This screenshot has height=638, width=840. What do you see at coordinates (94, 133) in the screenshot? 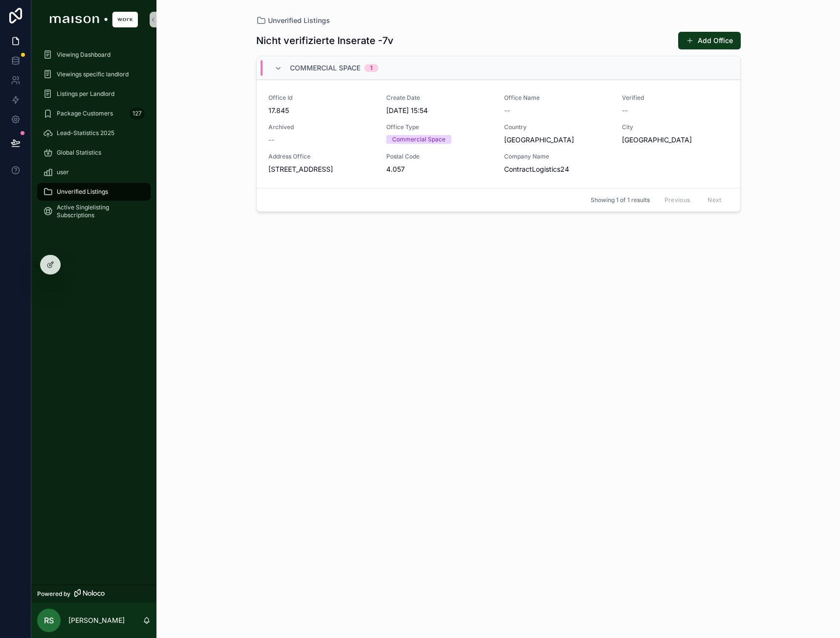
I see `a: Lead-Statistics 2025` at bounding box center [94, 133].